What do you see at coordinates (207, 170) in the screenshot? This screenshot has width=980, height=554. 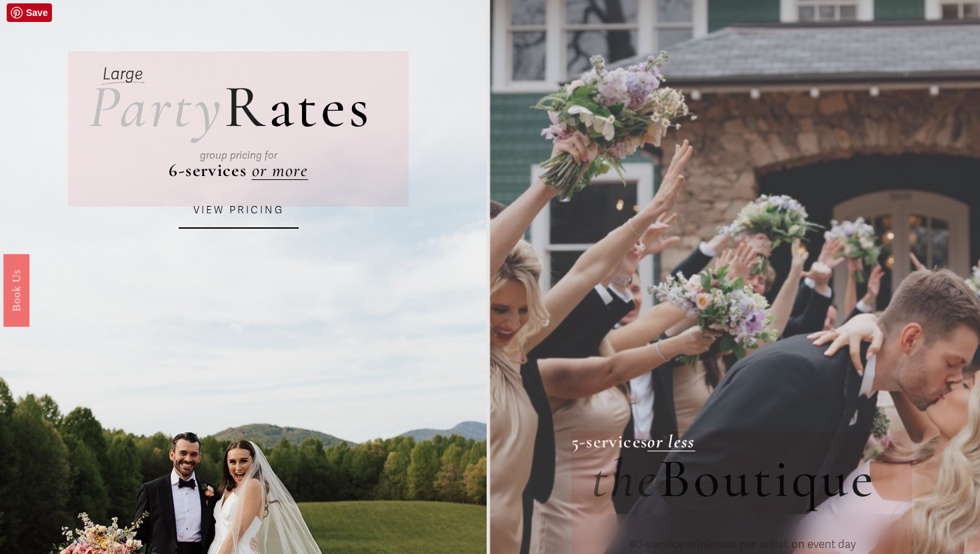 I see `strong: 6-services` at bounding box center [207, 170].